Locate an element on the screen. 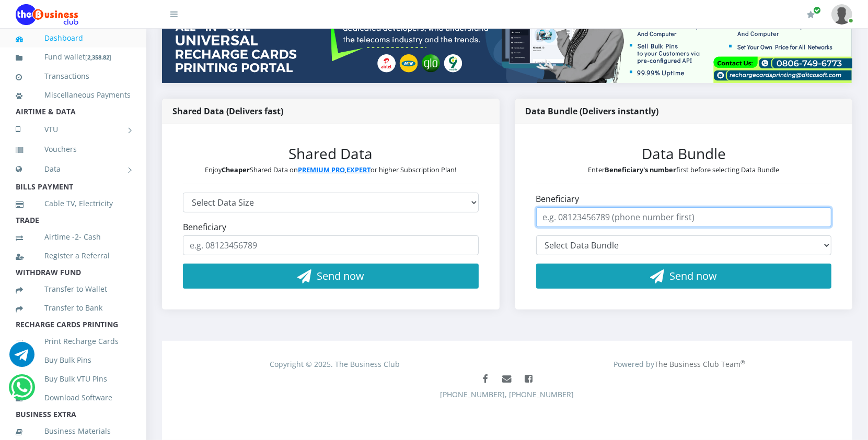  a: Data is located at coordinates (73, 169).